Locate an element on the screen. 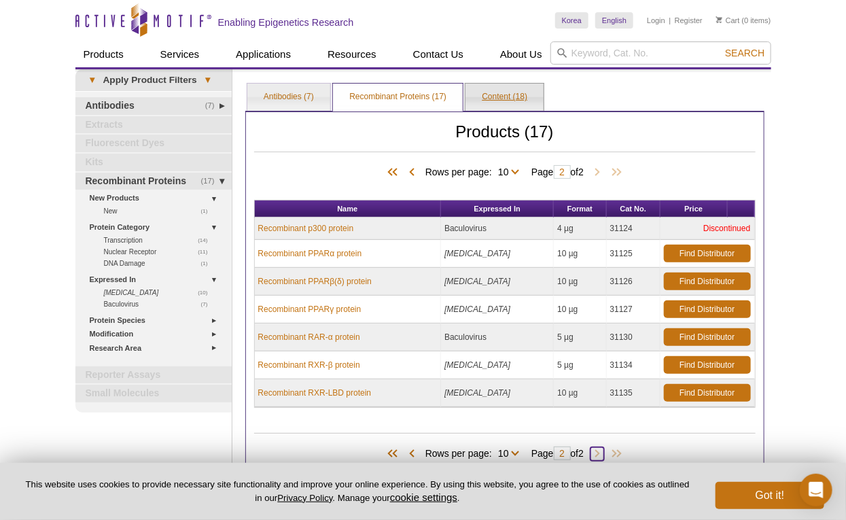 Image resolution: width=846 pixels, height=520 pixels. td: 31125 is located at coordinates (633, 253).